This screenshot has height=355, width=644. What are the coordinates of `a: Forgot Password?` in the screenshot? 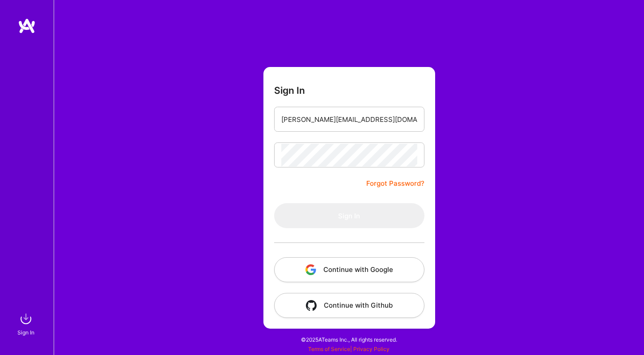 It's located at (396, 184).